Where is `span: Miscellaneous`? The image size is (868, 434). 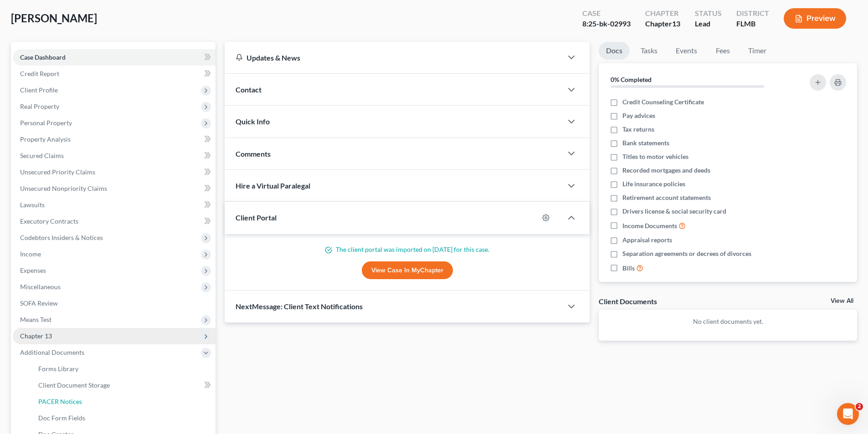 span: Miscellaneous is located at coordinates (40, 287).